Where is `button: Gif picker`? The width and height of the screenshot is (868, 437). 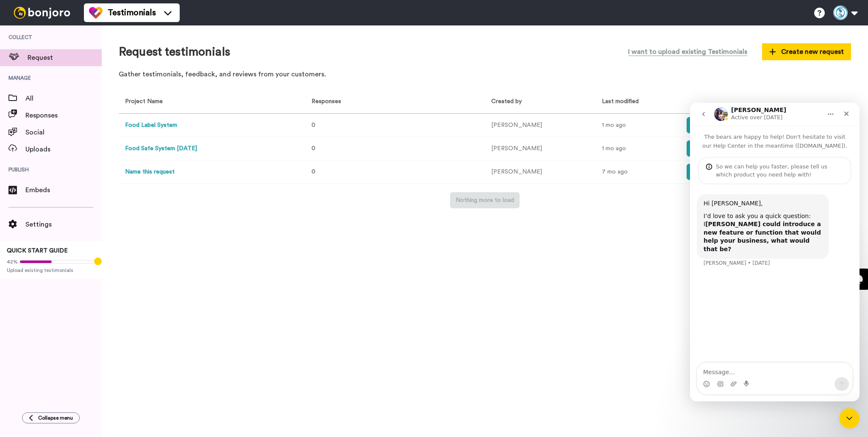 button: Gif picker is located at coordinates (30, 281).